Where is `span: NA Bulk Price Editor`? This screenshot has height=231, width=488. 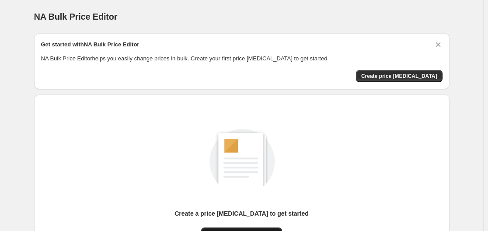
span: NA Bulk Price Editor is located at coordinates (76, 17).